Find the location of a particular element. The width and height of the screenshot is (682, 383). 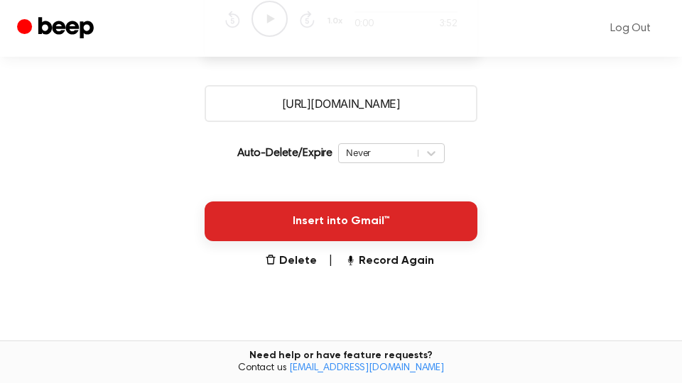

p: Auto-Delete/Expire is located at coordinates (285, 153).